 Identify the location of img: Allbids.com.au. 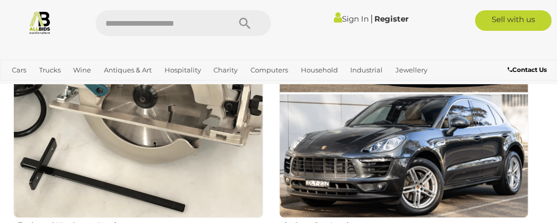
(40, 22).